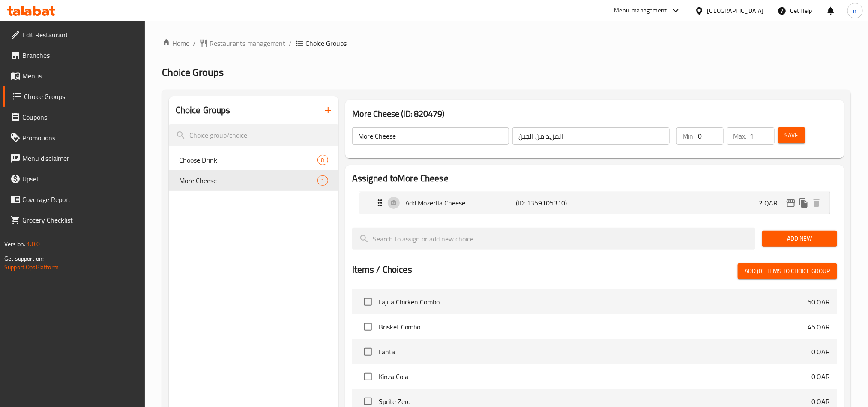 The height and width of the screenshot is (407, 868). What do you see at coordinates (819, 327) in the screenshot?
I see `p: 45 QAR` at bounding box center [819, 327].